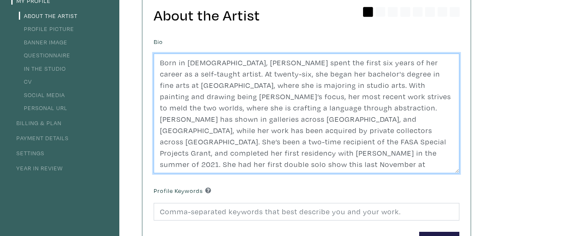 This screenshot has width=572, height=236. I want to click on a: Questionnaire, so click(44, 55).